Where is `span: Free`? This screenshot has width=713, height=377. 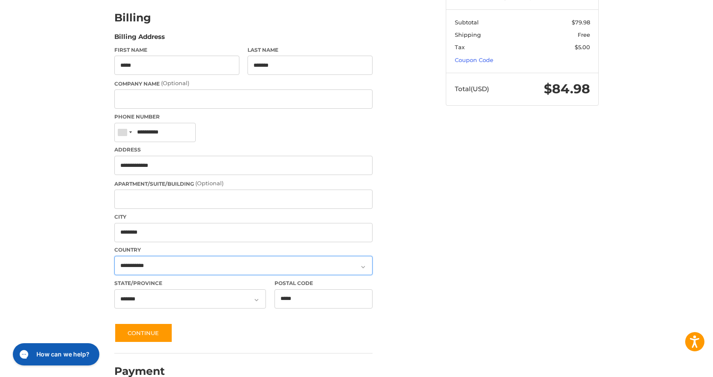 span: Free is located at coordinates (584, 35).